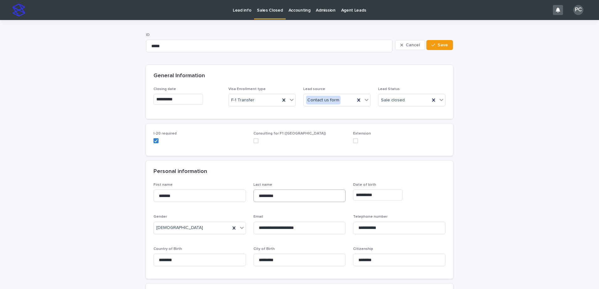 This screenshot has width=599, height=289. I want to click on span: Telephone number, so click(370, 217).